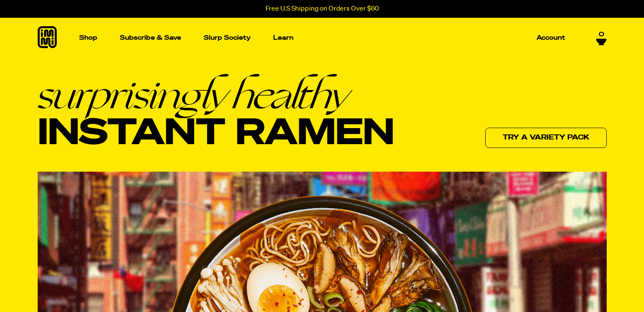 The height and width of the screenshot is (312, 644). Describe the element at coordinates (601, 33) in the screenshot. I see `span: 0` at that location.